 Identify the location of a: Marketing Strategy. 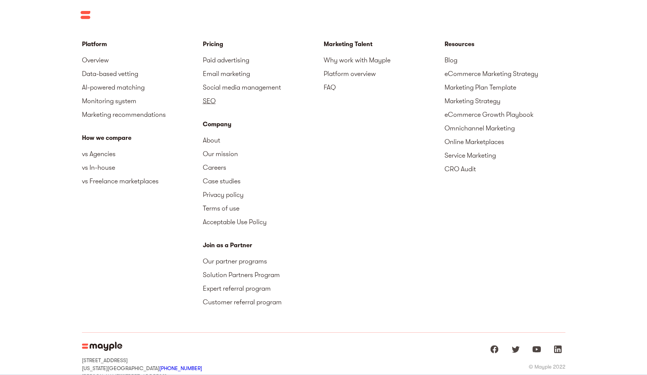
(505, 101).